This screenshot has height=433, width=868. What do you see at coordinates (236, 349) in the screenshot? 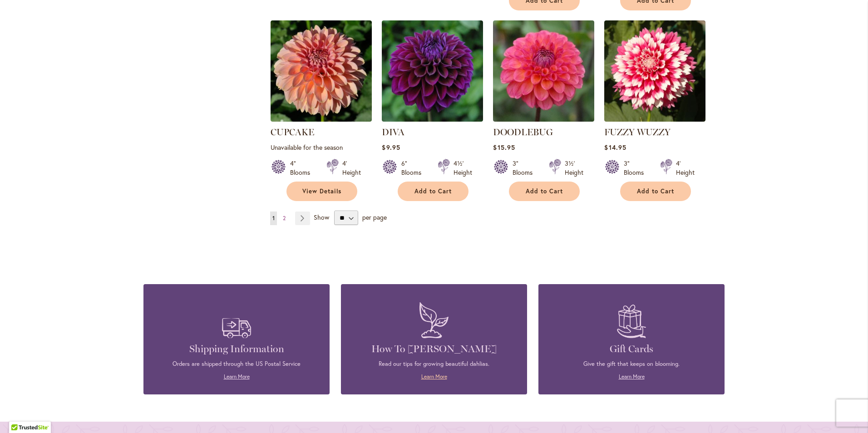
I see `h4: Shipping Information` at bounding box center [236, 349].